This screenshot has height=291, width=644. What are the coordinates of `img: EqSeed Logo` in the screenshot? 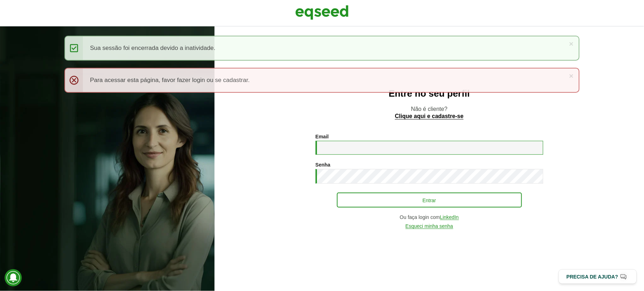 It's located at (322, 12).